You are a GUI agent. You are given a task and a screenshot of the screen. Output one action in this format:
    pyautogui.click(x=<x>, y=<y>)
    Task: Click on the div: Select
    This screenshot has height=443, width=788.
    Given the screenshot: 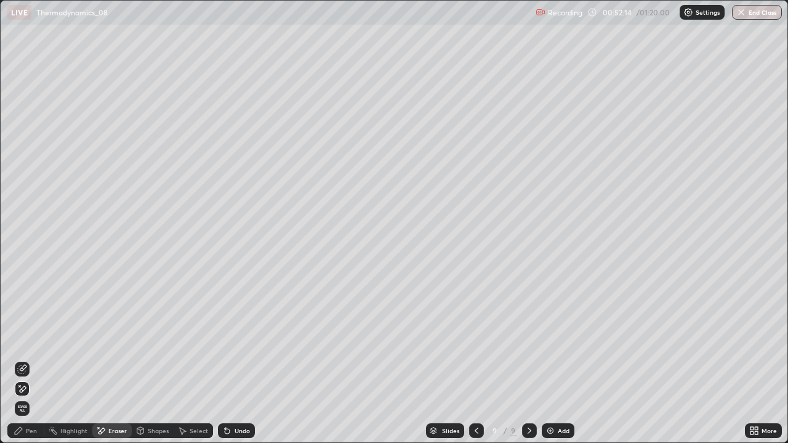 What is the action you would take?
    pyautogui.click(x=199, y=431)
    